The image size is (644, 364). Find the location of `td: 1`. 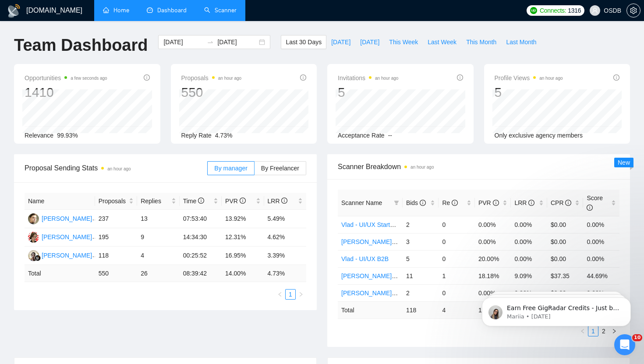

td: 1 is located at coordinates (456, 276).